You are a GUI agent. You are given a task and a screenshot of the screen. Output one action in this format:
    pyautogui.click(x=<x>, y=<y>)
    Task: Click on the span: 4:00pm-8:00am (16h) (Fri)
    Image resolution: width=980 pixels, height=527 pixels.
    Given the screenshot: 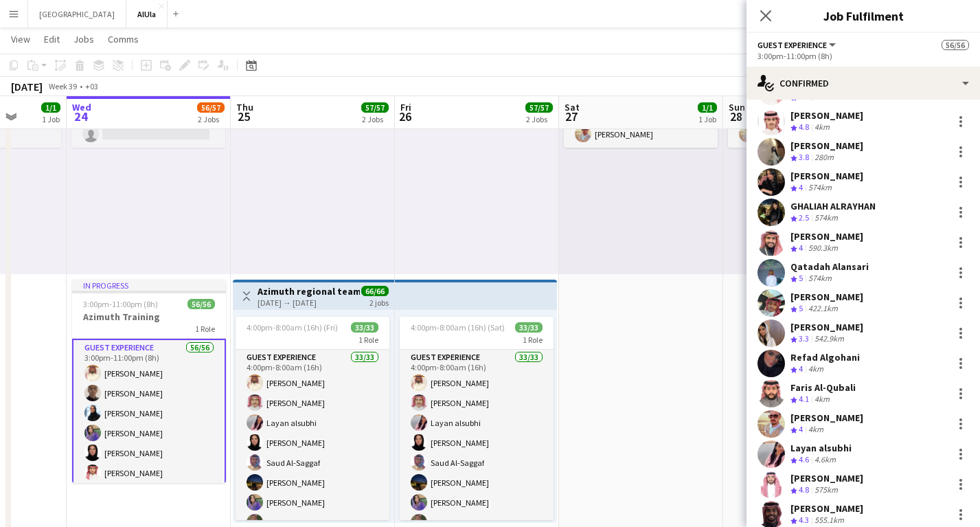 What is the action you would take?
    pyautogui.click(x=292, y=327)
    